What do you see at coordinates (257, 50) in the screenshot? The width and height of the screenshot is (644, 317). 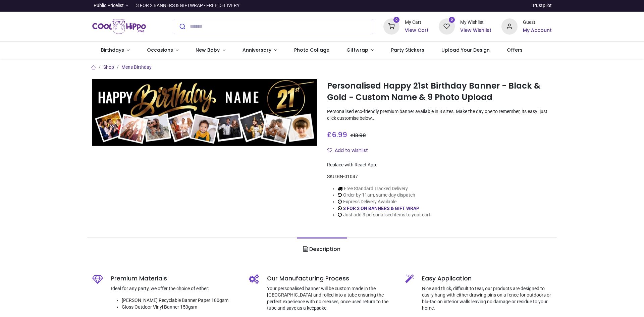 I see `span: Anniversary` at bounding box center [257, 50].